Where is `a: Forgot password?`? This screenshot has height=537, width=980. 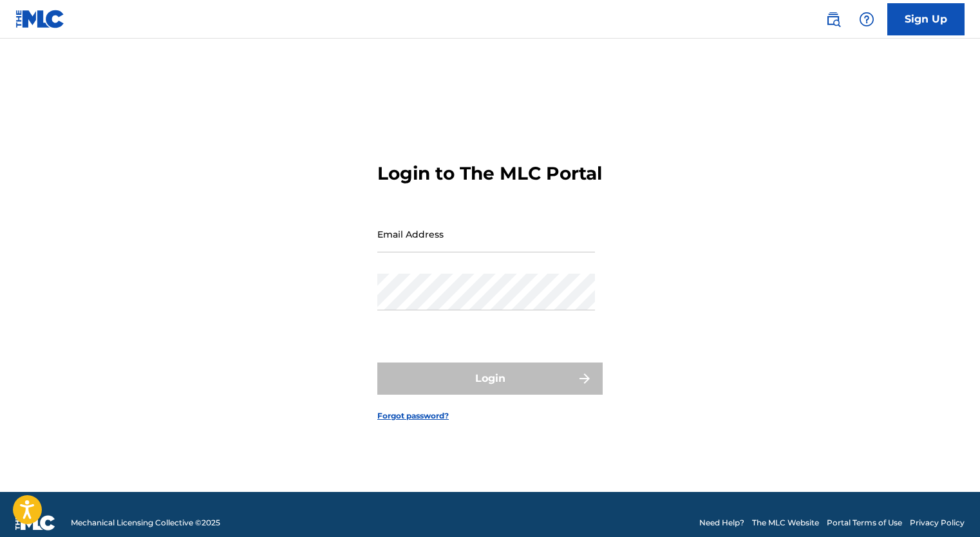
a: Forgot password? is located at coordinates (413, 416).